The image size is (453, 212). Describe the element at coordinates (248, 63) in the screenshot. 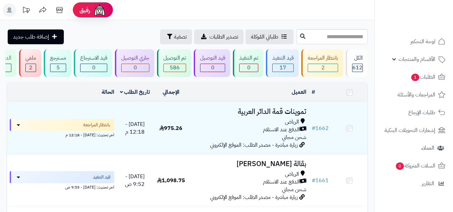

I see `a: تم التنفيذ 0` at that location.